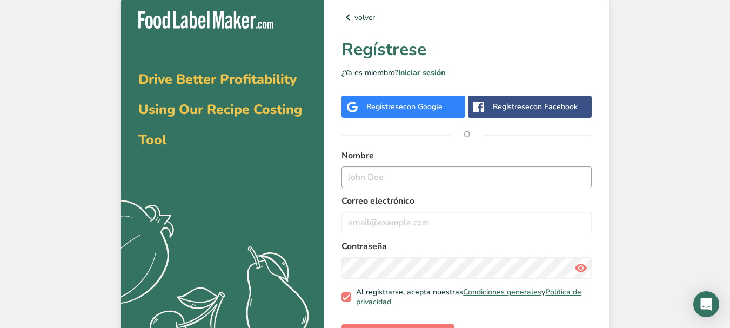  What do you see at coordinates (466, 50) in the screenshot?
I see `h1: Regístrese` at bounding box center [466, 50].